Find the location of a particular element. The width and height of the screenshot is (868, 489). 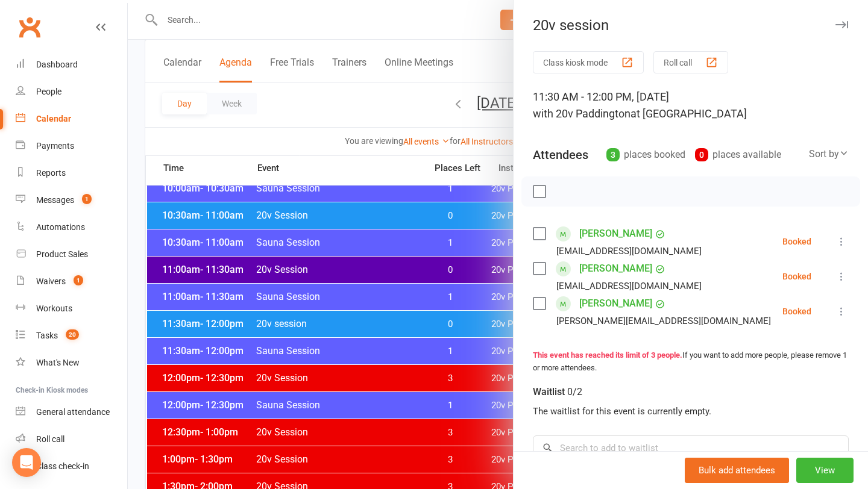

div: Sort by is located at coordinates (829, 154).